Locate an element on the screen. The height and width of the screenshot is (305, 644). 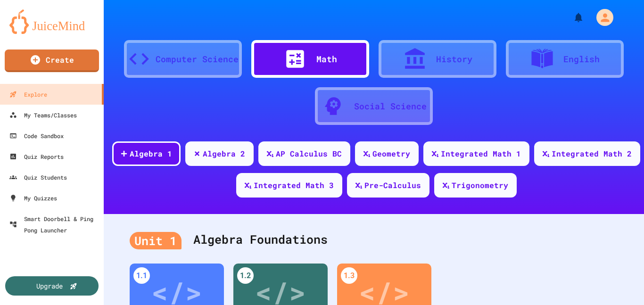
div: My Notifications is located at coordinates (571, 17).